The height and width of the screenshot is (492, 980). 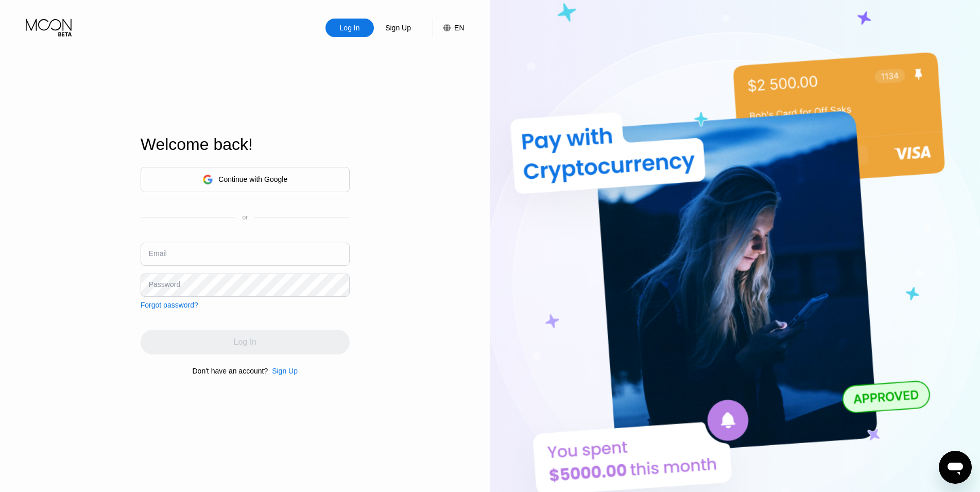 What do you see at coordinates (230, 371) in the screenshot?
I see `div: Don't have an account?` at bounding box center [230, 371].